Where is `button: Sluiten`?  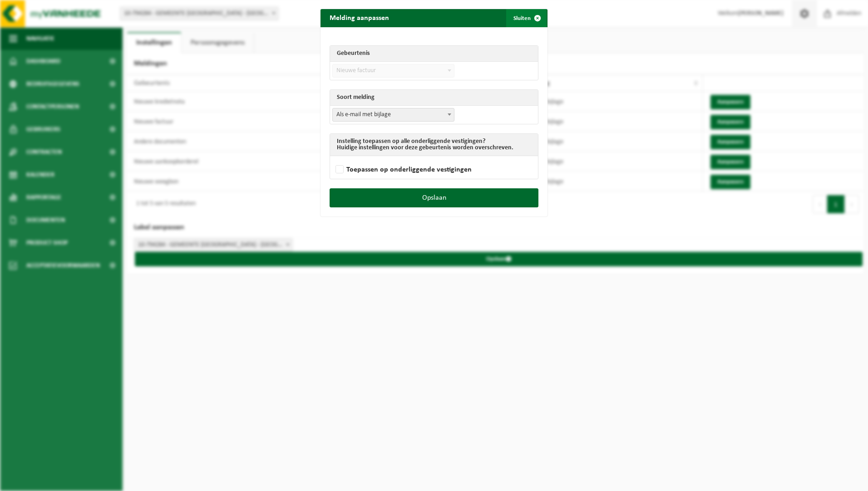
button: Sluiten is located at coordinates (526, 18).